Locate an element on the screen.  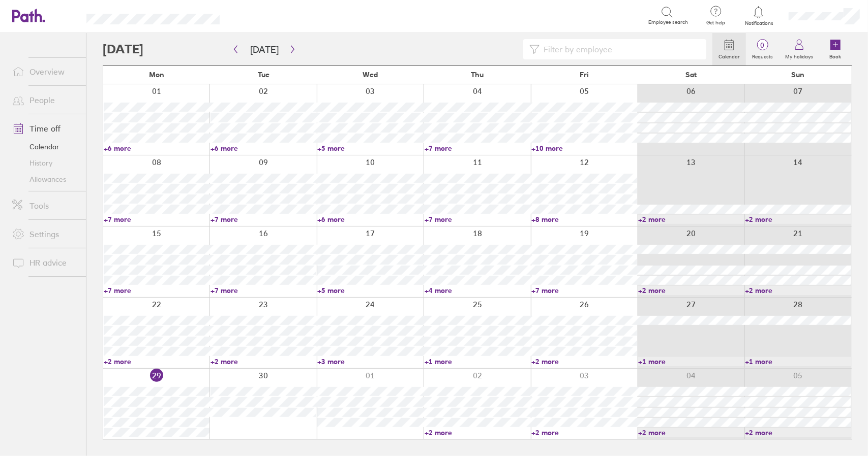
a: +10 more is located at coordinates (584, 149).